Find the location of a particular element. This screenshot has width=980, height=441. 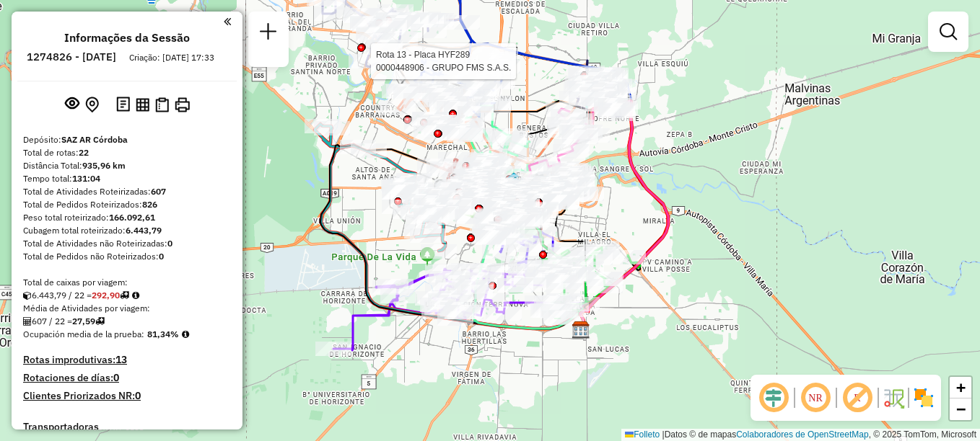

strong: 27,59 is located at coordinates (84, 321).